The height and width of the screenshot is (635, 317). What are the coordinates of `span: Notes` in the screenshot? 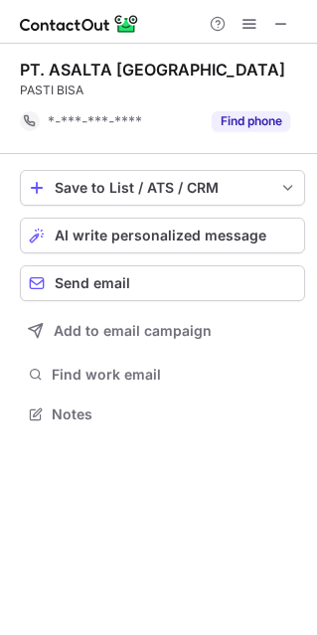 It's located at (174, 414).